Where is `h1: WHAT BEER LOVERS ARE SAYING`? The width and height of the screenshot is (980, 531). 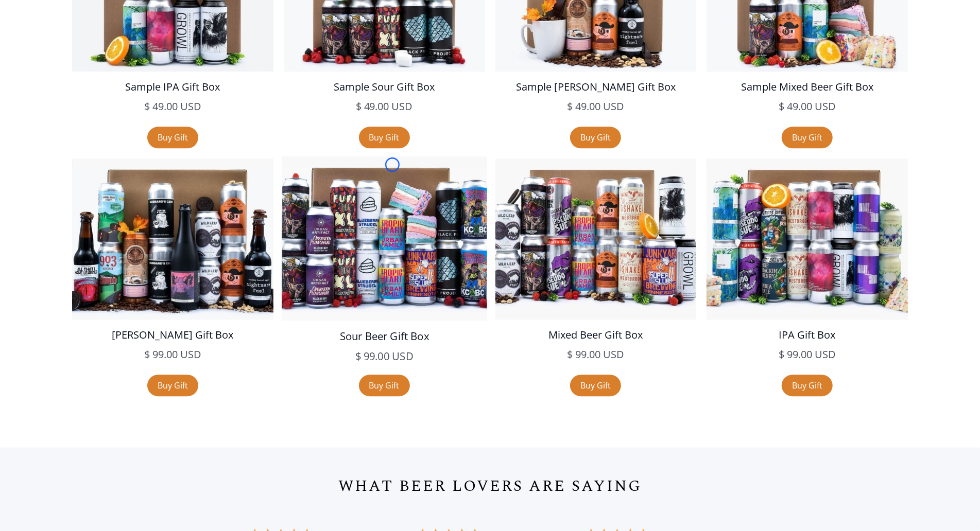 h1: WHAT BEER LOVERS ARE SAYING is located at coordinates (490, 487).